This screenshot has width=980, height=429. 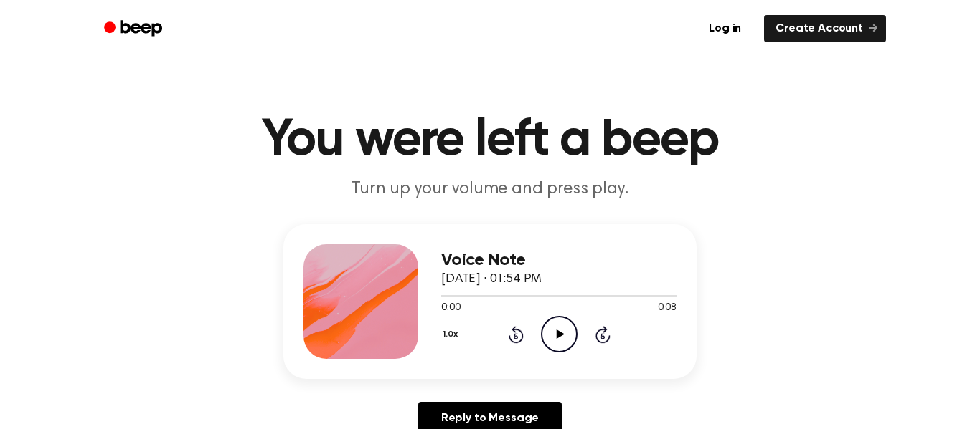 What do you see at coordinates (559, 260) in the screenshot?
I see `h3: Voice Note` at bounding box center [559, 260].